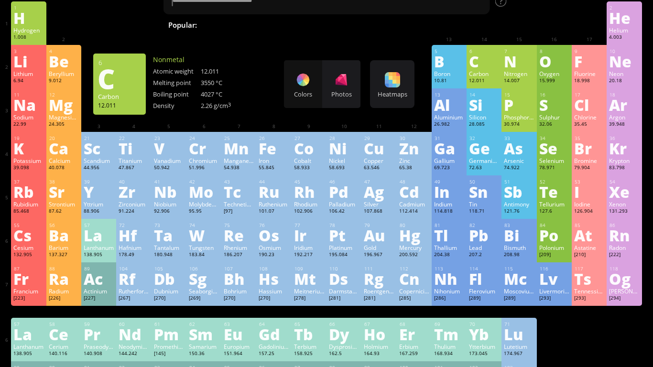  Describe the element at coordinates (64, 255) in the screenshot. I see `div: 137.327` at that location.